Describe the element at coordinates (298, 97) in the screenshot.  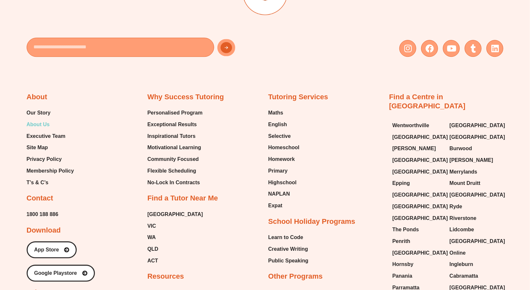
I see `h2: Tutoring Services` at that location.